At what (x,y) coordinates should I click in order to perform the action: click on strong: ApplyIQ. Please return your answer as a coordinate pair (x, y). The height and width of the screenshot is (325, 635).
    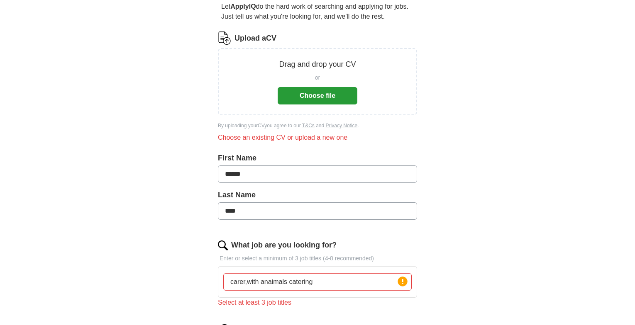
    Looking at the image, I should click on (243, 6).